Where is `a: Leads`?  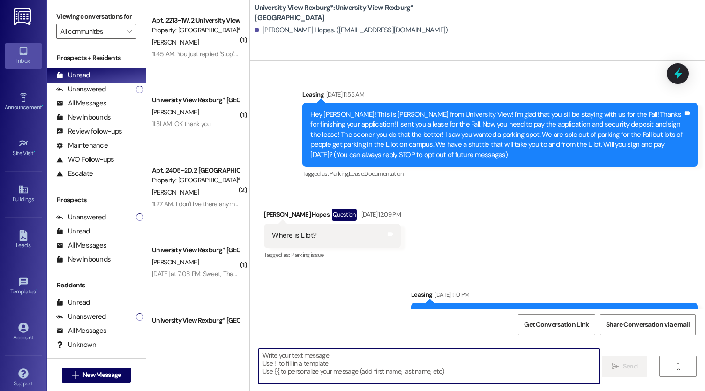 a: Leads is located at coordinates (23, 240).